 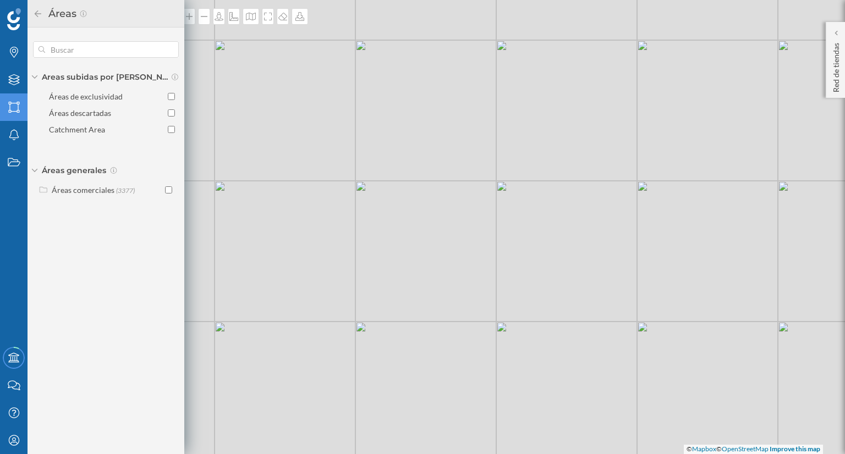 What do you see at coordinates (83, 190) in the screenshot?
I see `div: Áreas comerciales` at bounding box center [83, 190].